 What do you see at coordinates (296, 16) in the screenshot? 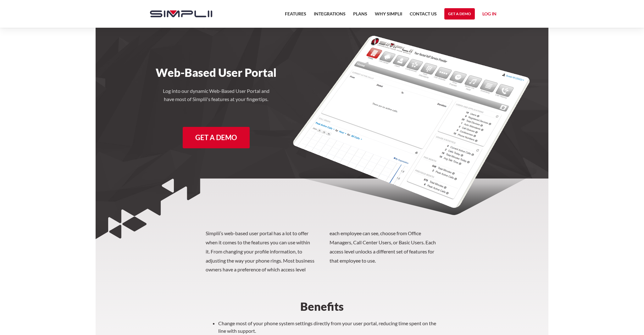
I see `a: Features` at bounding box center [296, 16].